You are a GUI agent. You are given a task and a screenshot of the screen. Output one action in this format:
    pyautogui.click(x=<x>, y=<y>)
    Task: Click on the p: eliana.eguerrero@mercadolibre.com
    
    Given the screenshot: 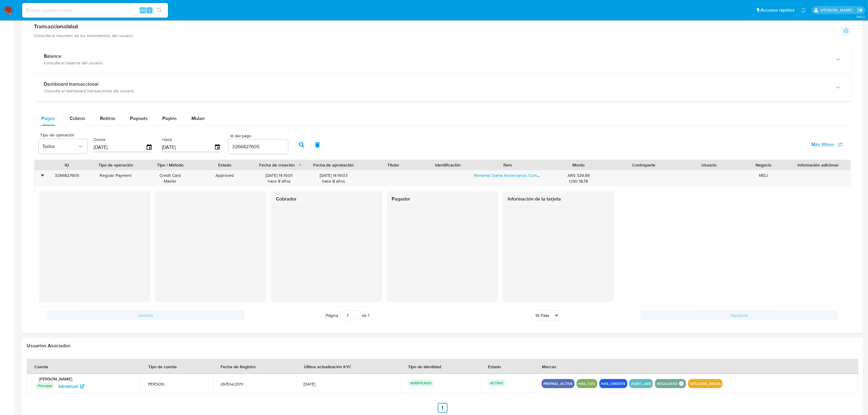 What is the action you would take?
    pyautogui.click(x=838, y=10)
    